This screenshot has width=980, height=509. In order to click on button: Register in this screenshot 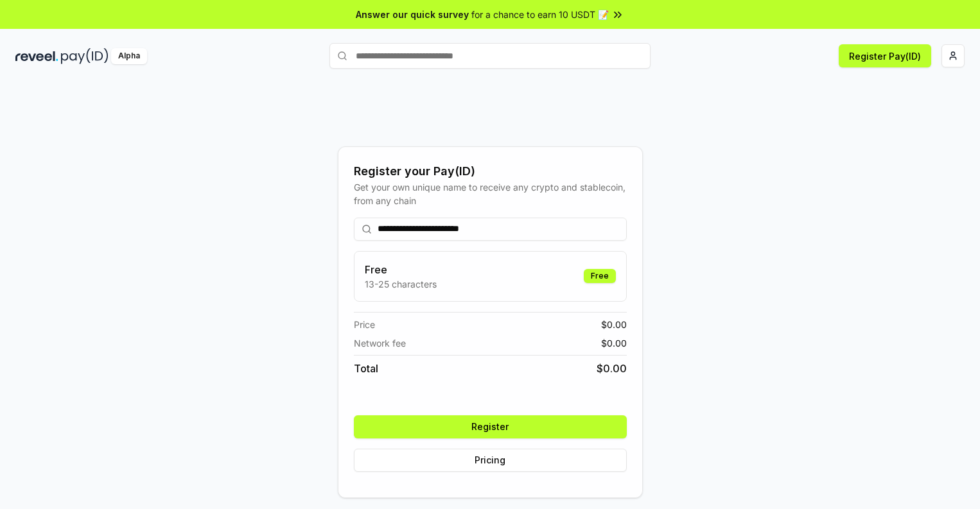, I will do `click(490, 427)`.